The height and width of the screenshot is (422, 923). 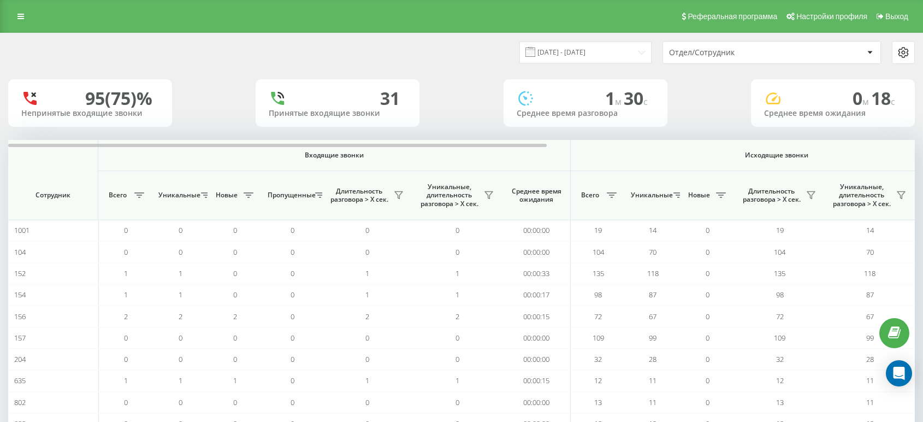 I want to click on span: 157, so click(x=20, y=338).